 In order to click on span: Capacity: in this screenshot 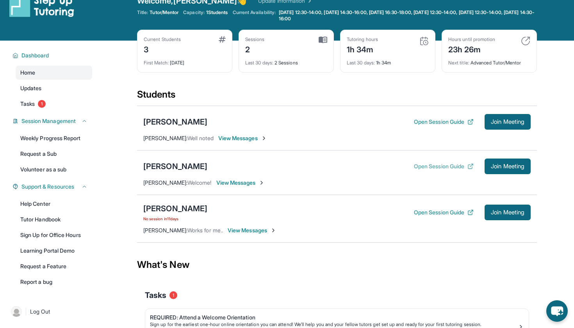, I will do `click(194, 12)`.